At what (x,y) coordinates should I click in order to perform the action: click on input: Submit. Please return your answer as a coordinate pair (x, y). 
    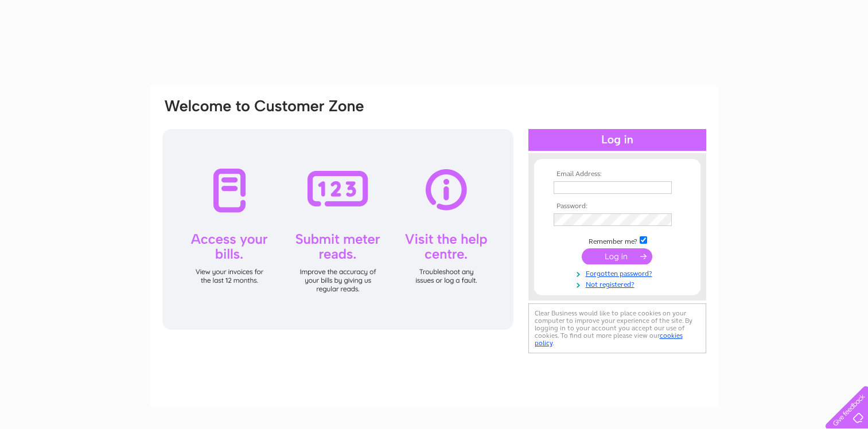
    Looking at the image, I should click on (616, 257).